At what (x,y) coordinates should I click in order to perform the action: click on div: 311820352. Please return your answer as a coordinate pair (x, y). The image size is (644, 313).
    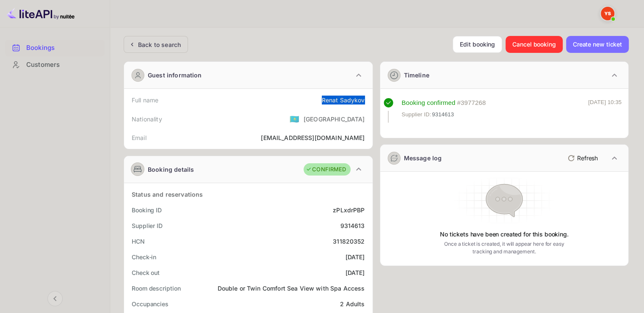
    Looking at the image, I should click on (348, 241).